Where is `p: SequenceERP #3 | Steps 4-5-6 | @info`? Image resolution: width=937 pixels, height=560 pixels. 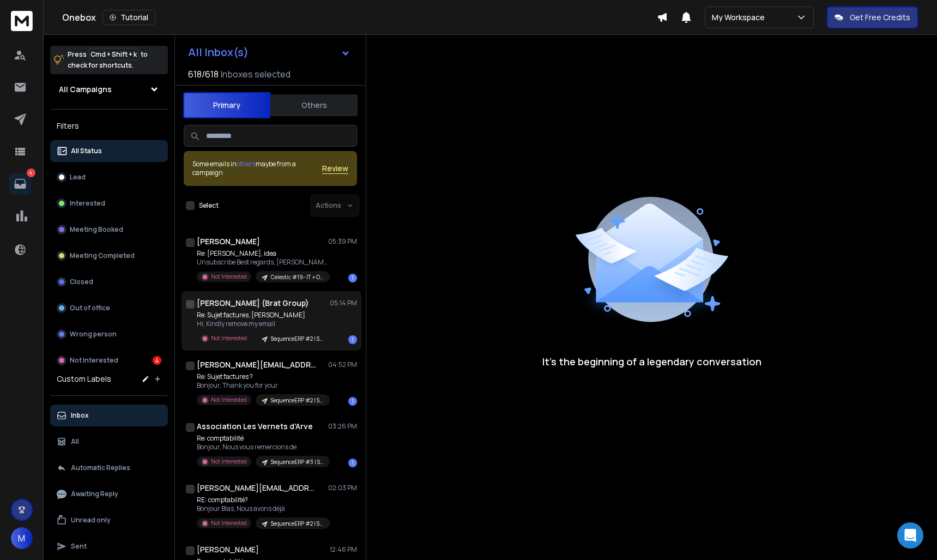
p: SequenceERP #3 | Steps 4-5-6 | @info is located at coordinates (297, 462).